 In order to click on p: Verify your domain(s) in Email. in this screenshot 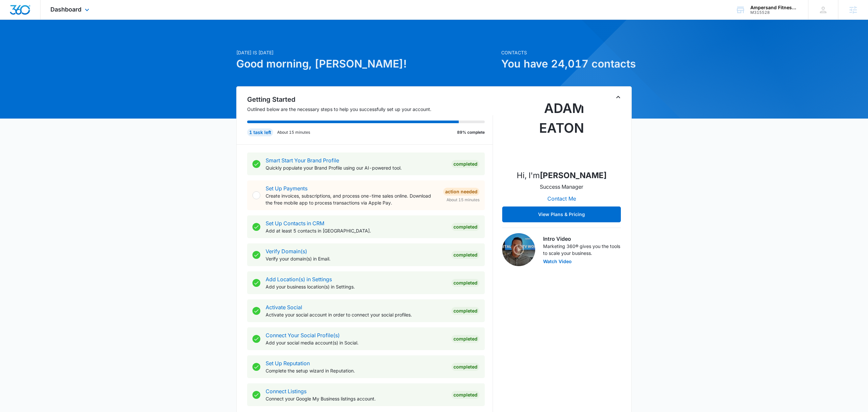, I will do `click(356, 259)`.